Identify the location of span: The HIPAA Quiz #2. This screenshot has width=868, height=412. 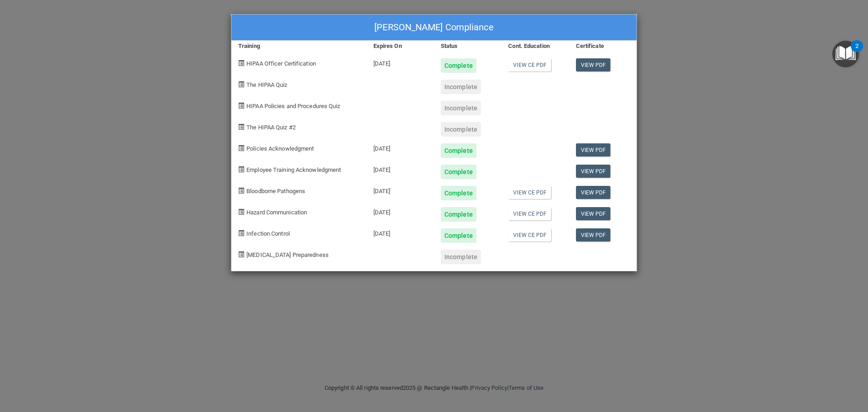
(270, 127).